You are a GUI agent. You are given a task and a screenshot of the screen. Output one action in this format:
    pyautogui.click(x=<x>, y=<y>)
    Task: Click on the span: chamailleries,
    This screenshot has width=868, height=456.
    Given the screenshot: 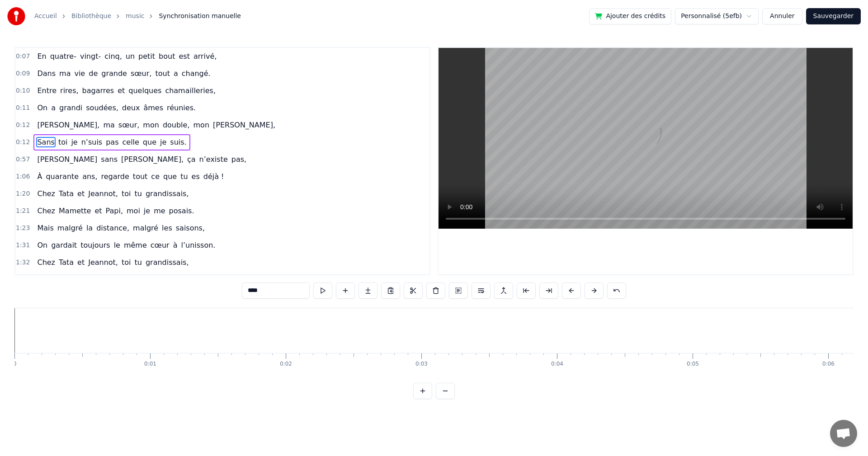 What is the action you would take?
    pyautogui.click(x=190, y=90)
    